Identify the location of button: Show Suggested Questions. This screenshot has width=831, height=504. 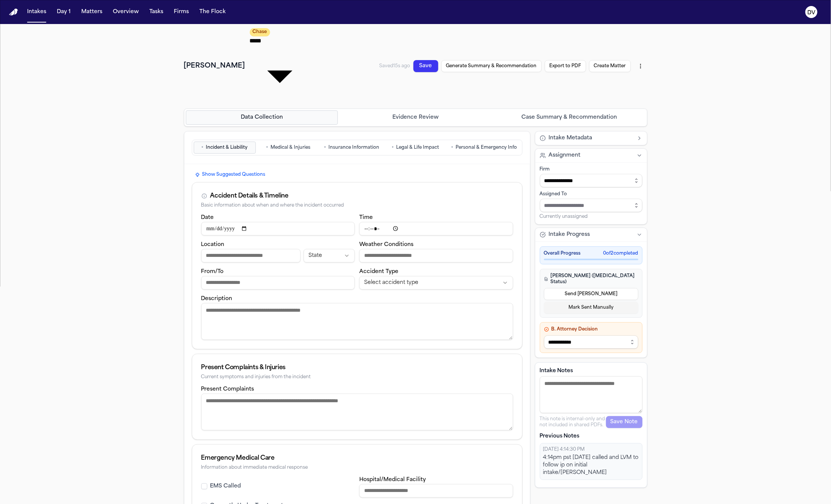
(230, 175).